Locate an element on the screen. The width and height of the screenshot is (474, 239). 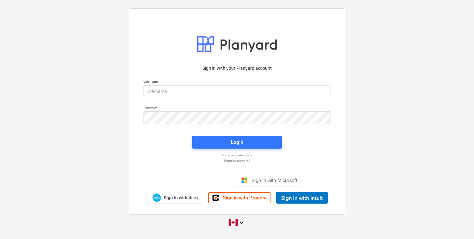
img: Microsoft logo is located at coordinates (244, 181).